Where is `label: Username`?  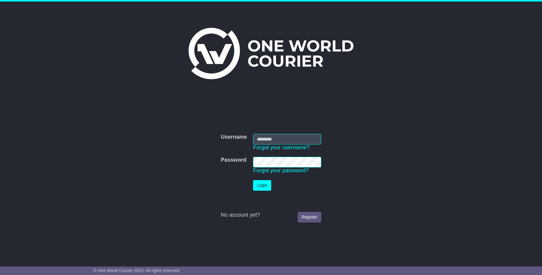
label: Username is located at coordinates (234, 137).